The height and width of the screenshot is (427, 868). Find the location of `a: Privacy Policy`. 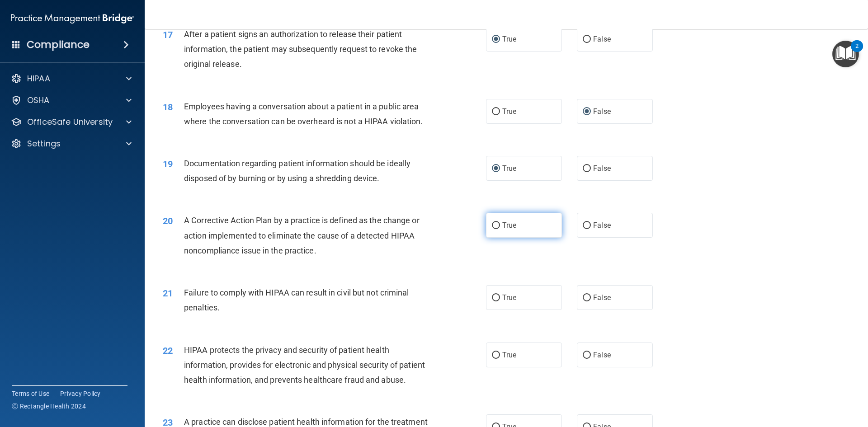

a: Privacy Policy is located at coordinates (80, 393).